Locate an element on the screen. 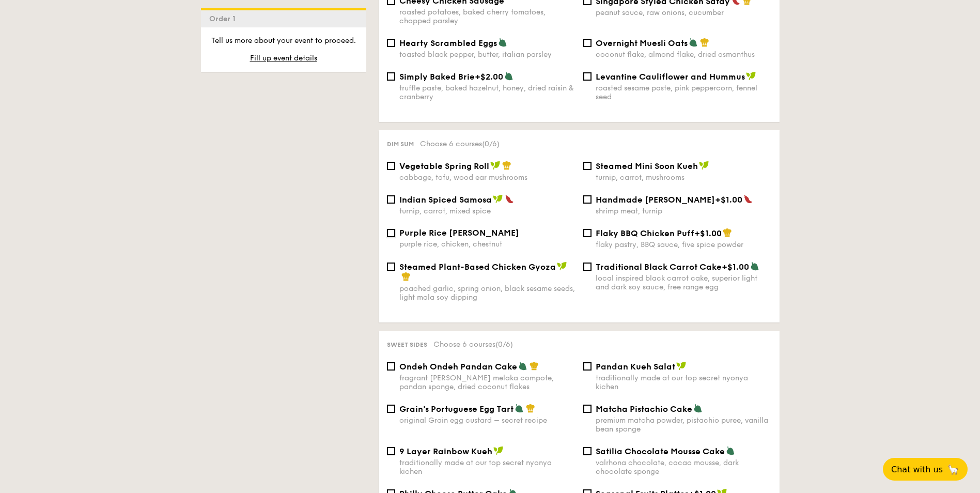 This screenshot has height=493, width=980. input: Flaky BBQ Chicken Puff+$1.00flaky pastry, BBQ sauce, five spice powder is located at coordinates (587, 233).